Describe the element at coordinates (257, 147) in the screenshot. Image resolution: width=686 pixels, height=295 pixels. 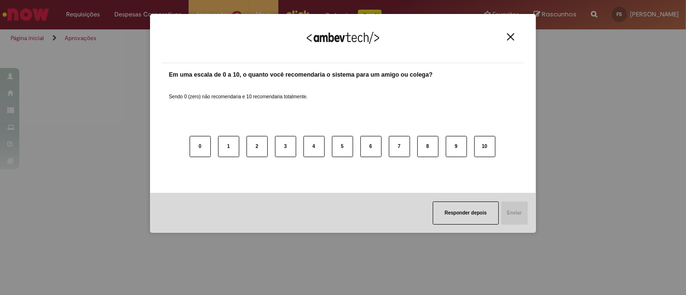
I see `button: 2` at that location.